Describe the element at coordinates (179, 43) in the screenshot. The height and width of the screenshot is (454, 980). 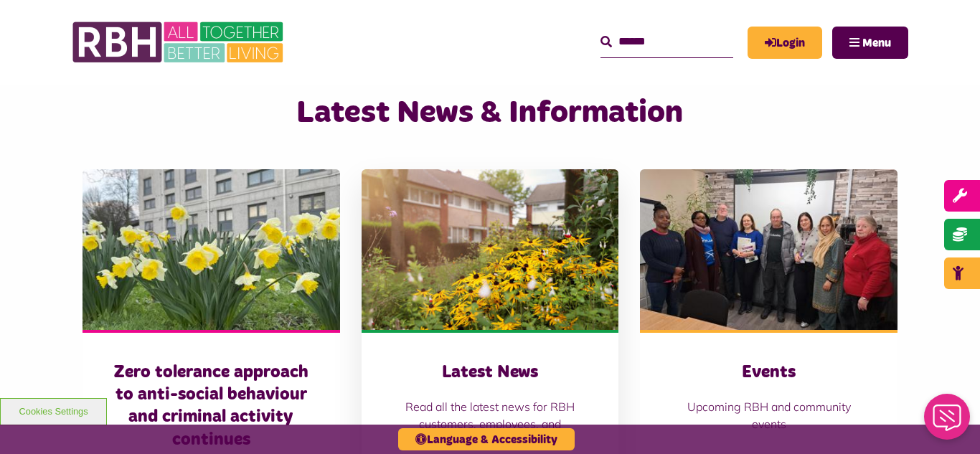
I see `img: RBH` at that location.